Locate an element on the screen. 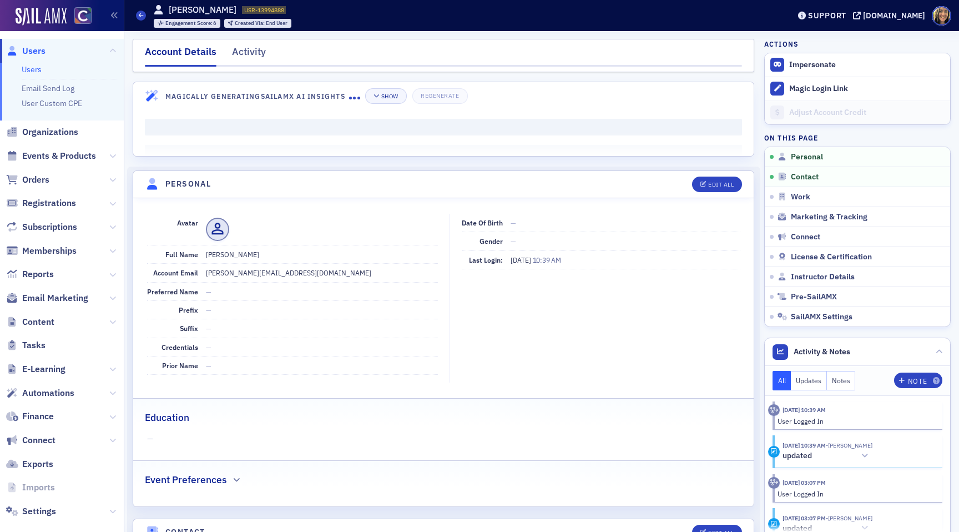 Image resolution: width=959 pixels, height=532 pixels. span: Organizations is located at coordinates (50, 132).